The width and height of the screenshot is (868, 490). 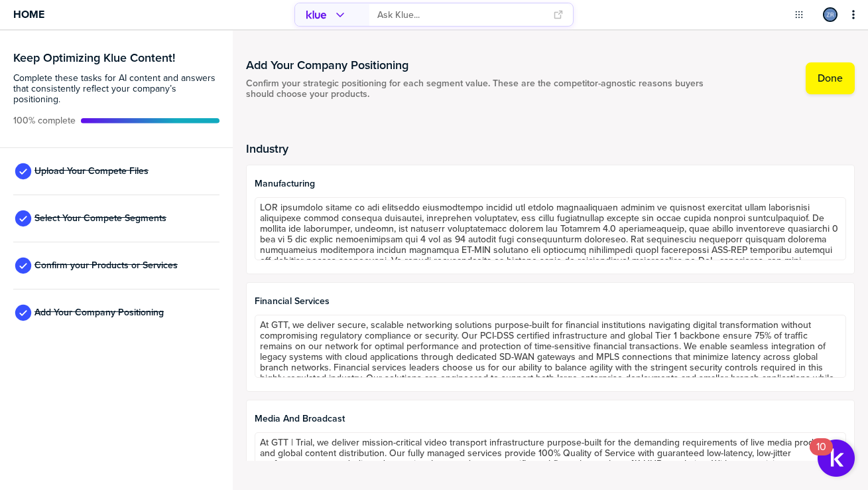 I want to click on label: Done, so click(x=831, y=78).